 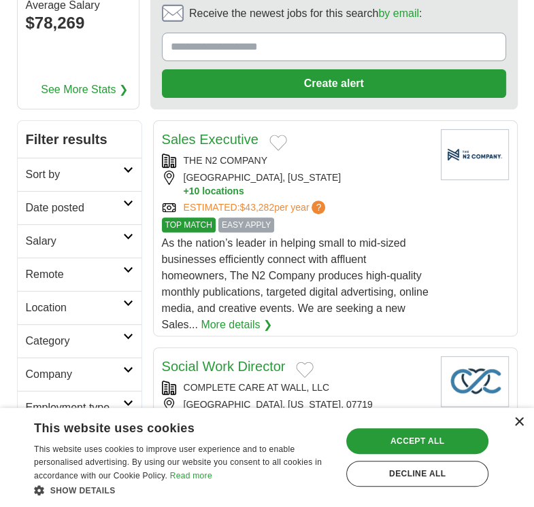 I want to click on span: As the nation’s leader in helping small to mid-sized businesses efficiently connect with affluent..., so click(x=295, y=284).